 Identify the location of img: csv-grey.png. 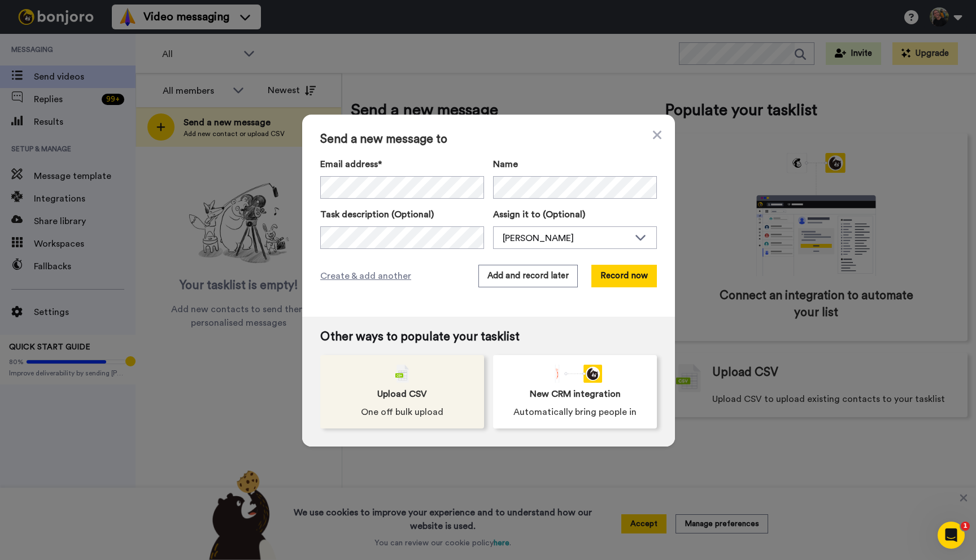
(402, 374).